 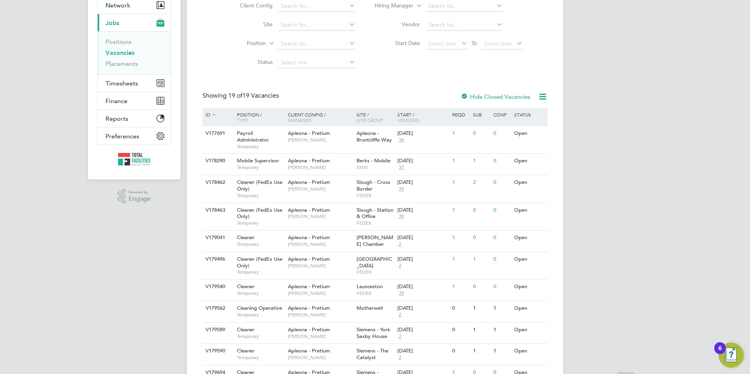 I want to click on div: Sub, so click(x=481, y=115).